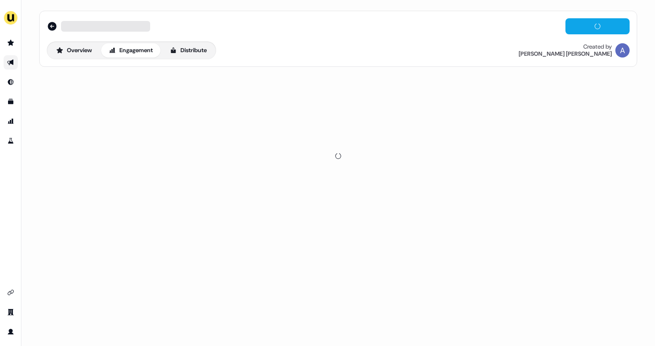 This screenshot has width=655, height=346. I want to click on a: Engagement, so click(131, 50).